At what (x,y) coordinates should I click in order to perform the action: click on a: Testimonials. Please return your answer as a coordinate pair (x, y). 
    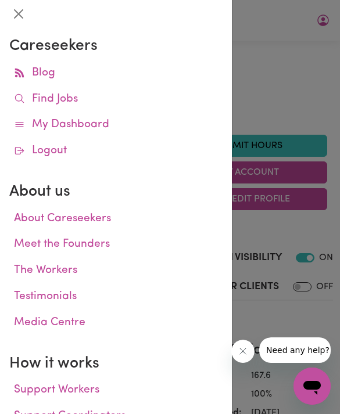
    Looking at the image, I should click on (116, 297).